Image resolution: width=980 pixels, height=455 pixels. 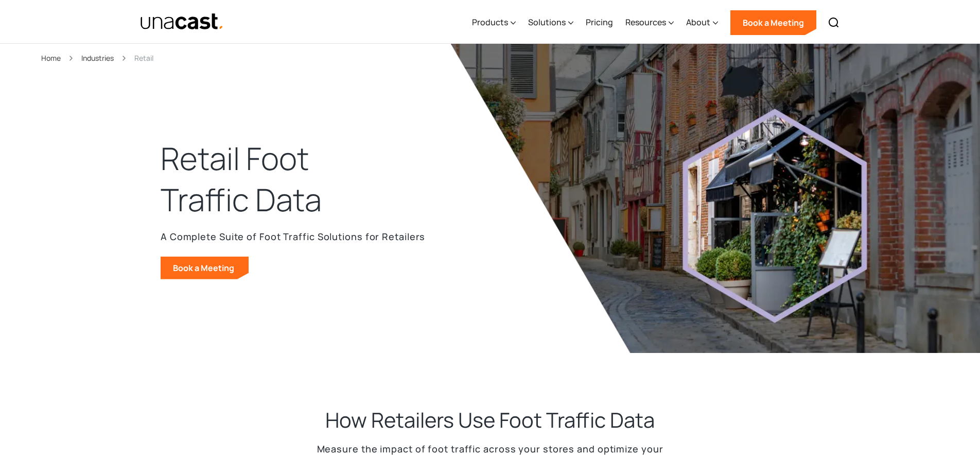 What do you see at coordinates (182, 22) in the screenshot?
I see `img: Unacast text logo` at bounding box center [182, 22].